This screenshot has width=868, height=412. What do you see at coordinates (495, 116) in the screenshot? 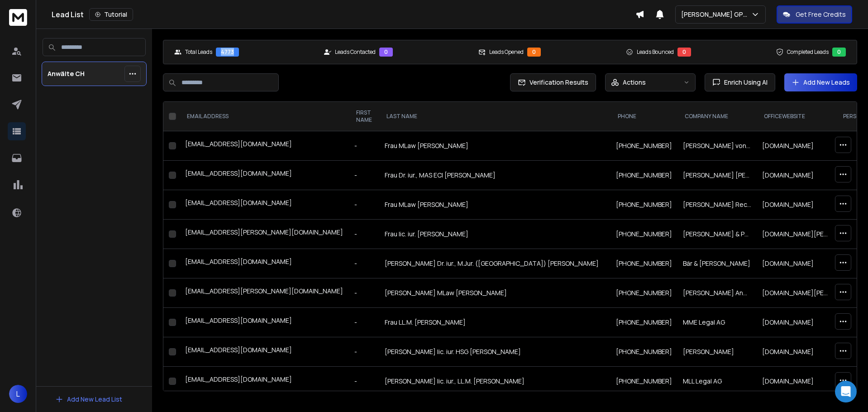
I see `th: LAST NAME` at bounding box center [495, 116].